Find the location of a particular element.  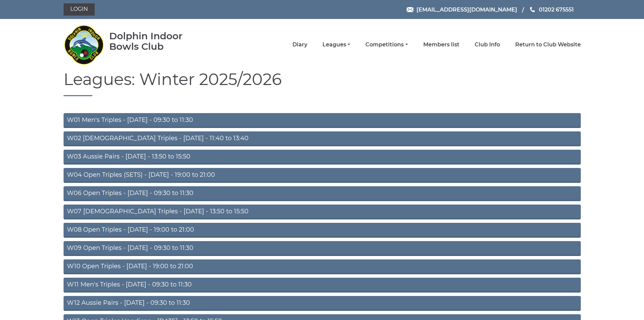

a: Leagues is located at coordinates (336, 45).